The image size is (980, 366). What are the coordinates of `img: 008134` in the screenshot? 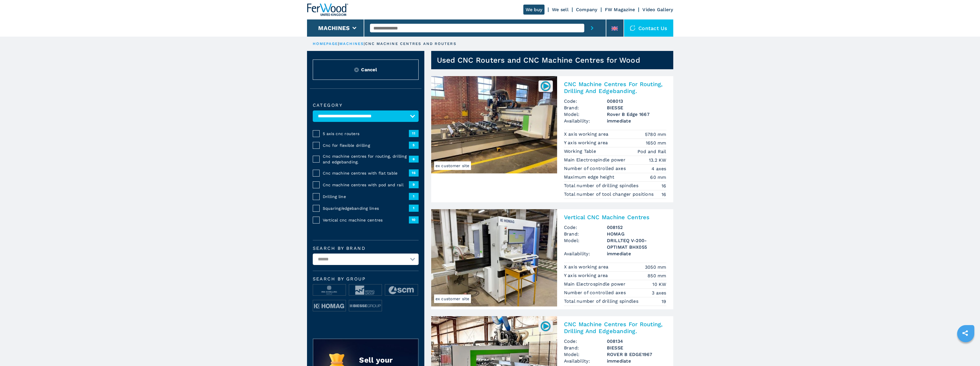 It's located at (545, 326).